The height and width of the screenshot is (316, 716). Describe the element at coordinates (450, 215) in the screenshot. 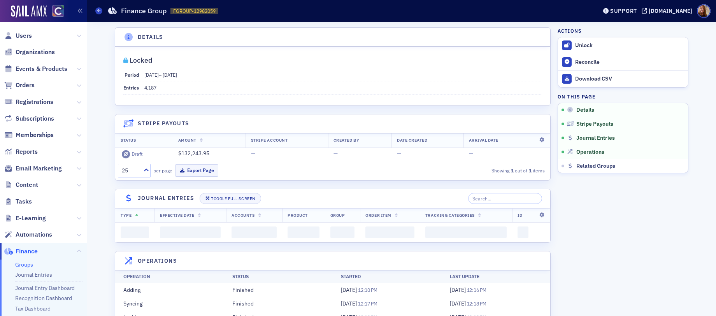

I see `span: Tracking Categories` at that location.